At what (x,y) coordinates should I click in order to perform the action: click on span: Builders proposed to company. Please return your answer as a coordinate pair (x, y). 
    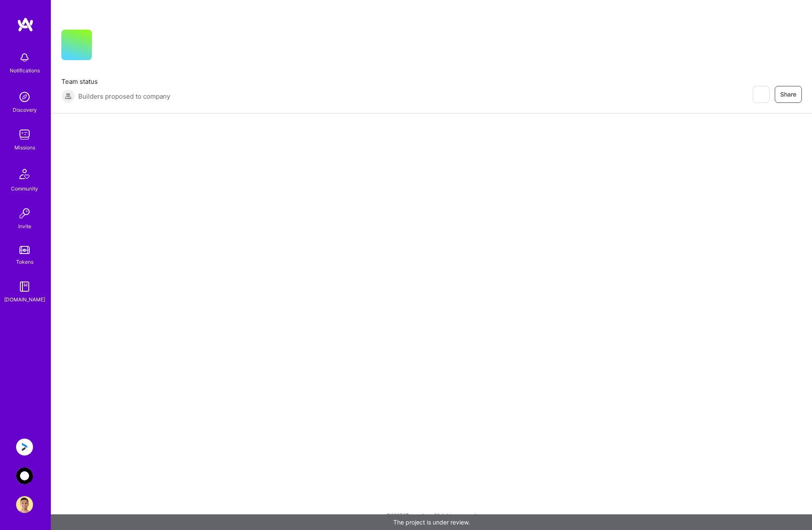
    Looking at the image, I should click on (124, 97).